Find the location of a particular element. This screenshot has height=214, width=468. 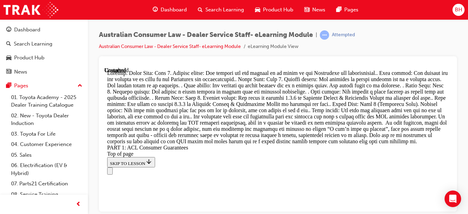

span: SKIP TO LESSON is located at coordinates (27, 96).